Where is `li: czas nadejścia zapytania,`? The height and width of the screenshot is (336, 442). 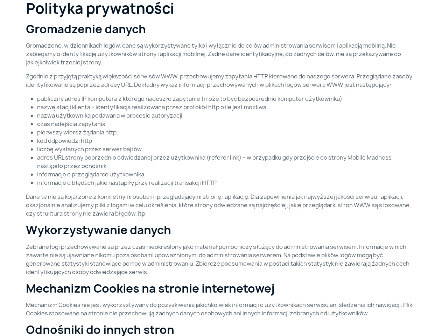
li: czas nadejścia zapytania, is located at coordinates (227, 124).